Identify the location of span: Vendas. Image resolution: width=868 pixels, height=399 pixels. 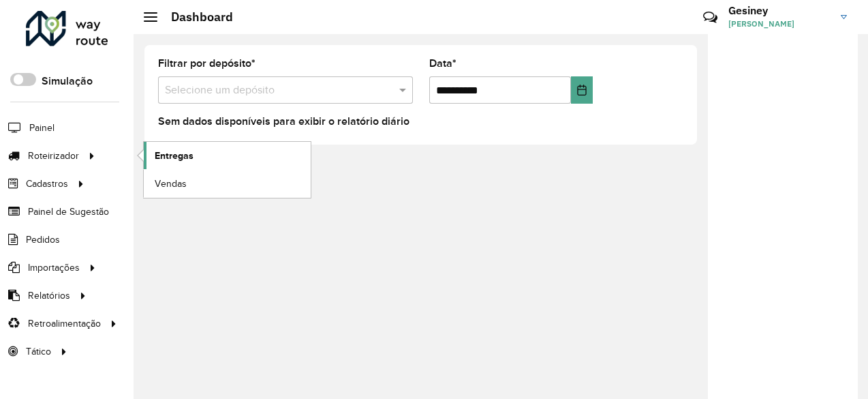
(170, 183).